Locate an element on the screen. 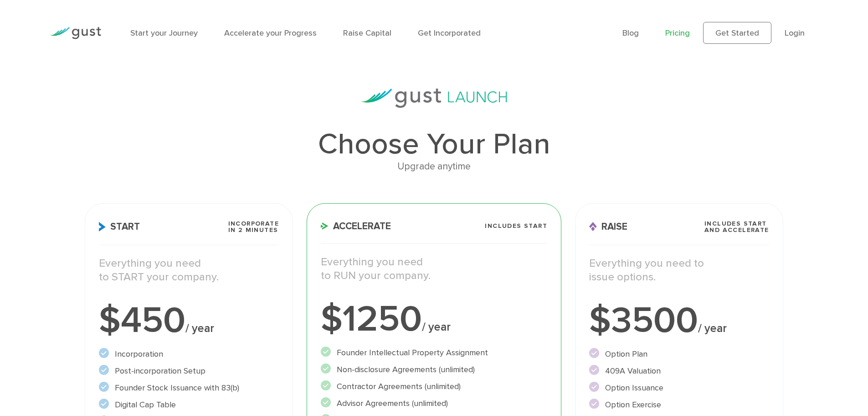 The height and width of the screenshot is (416, 868). a: Get Incorporated is located at coordinates (449, 33).